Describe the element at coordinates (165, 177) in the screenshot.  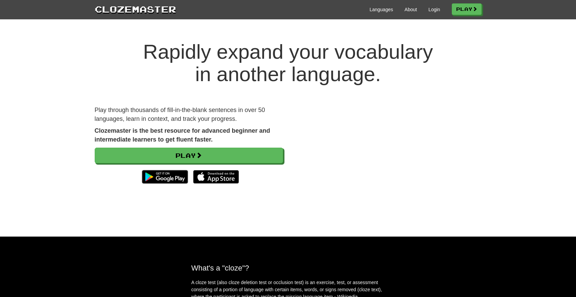
I see `img: Get it on Google Play` at that location.